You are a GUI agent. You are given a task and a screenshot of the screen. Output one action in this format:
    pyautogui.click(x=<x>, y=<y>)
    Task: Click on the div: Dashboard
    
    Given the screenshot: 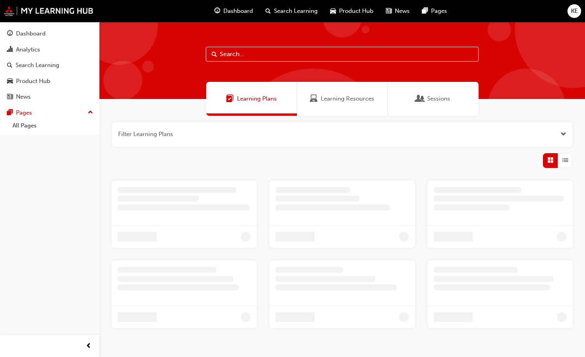 What is the action you would take?
    pyautogui.click(x=31, y=34)
    